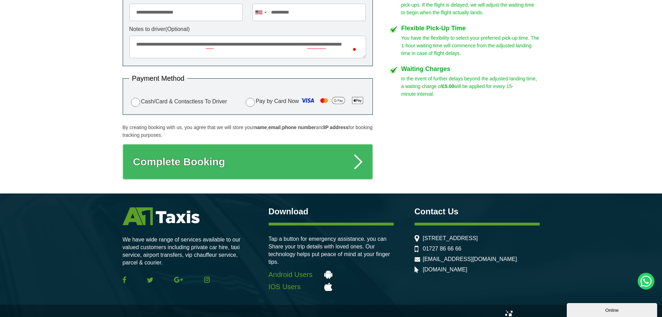 The height and width of the screenshot is (317, 662). What do you see at coordinates (331, 250) in the screenshot?
I see `p: Tap a button for emergency assistance. you can Share your trip details with loved ones. Our techn...` at bounding box center [331, 250].